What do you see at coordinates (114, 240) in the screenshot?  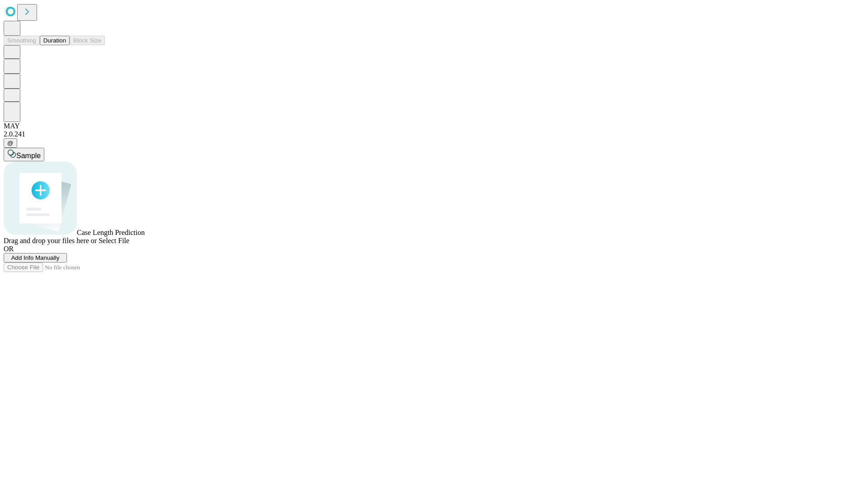 I see `span: Select File` at bounding box center [114, 240].